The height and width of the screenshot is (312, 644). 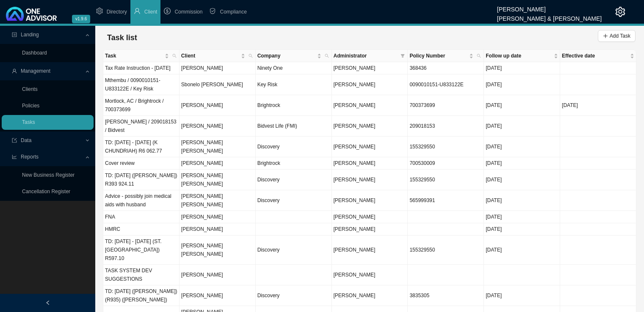 What do you see at coordinates (605, 36) in the screenshot?
I see `span: plus` at bounding box center [605, 36].